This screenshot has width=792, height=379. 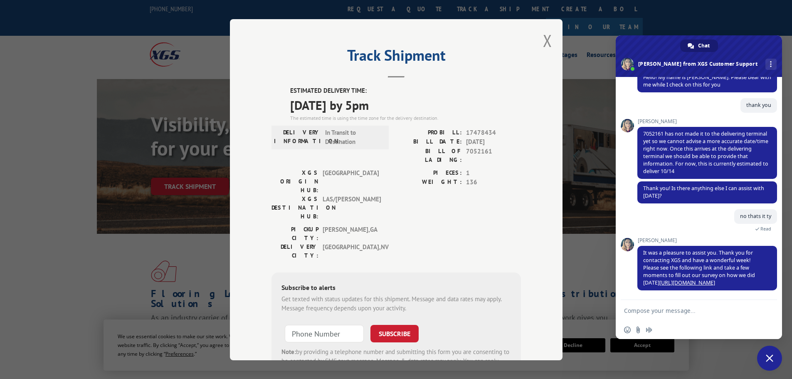 I want to click on span: no thats it ty, so click(x=756, y=216).